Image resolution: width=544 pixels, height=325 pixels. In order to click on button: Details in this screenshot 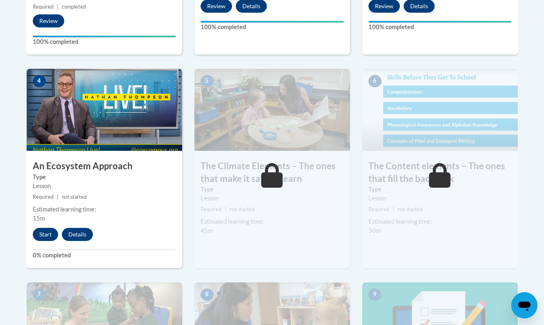, I will do `click(77, 234)`.